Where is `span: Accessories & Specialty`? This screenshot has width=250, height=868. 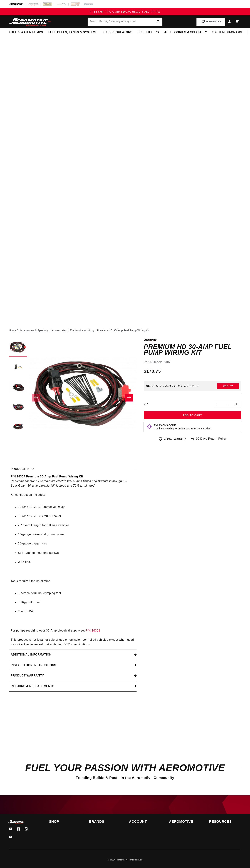
span: Accessories & Specialty is located at coordinates (185, 32).